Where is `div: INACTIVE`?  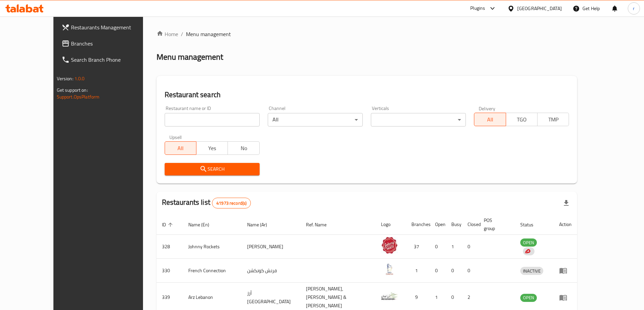
div: INACTIVE is located at coordinates (532, 271).